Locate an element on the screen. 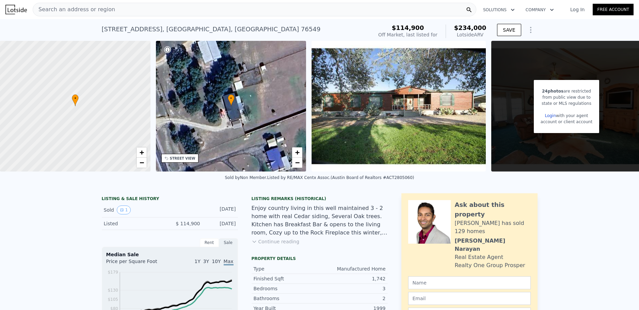 The image size is (639, 310). div: Listed by RE/MAX Centx Assoc. (Austin Board of Realtors #ACT2805060) is located at coordinates (341, 178).